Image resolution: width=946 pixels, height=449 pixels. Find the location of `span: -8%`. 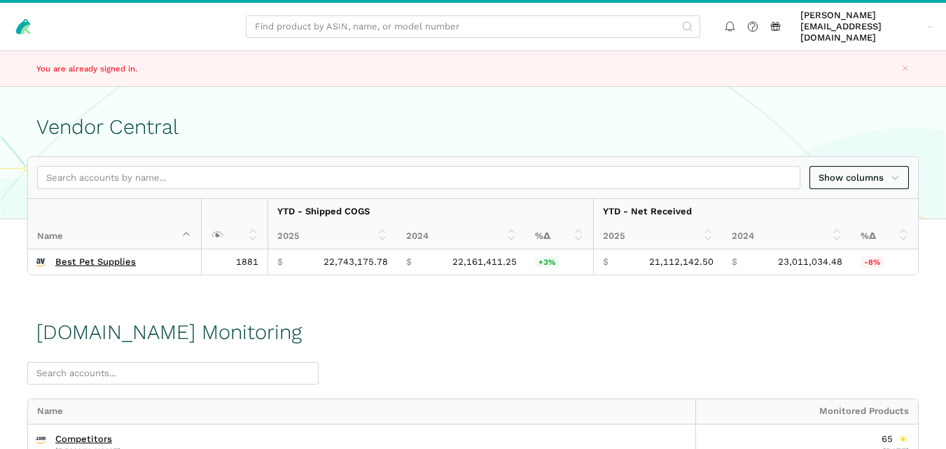

span: -8% is located at coordinates (872, 262).